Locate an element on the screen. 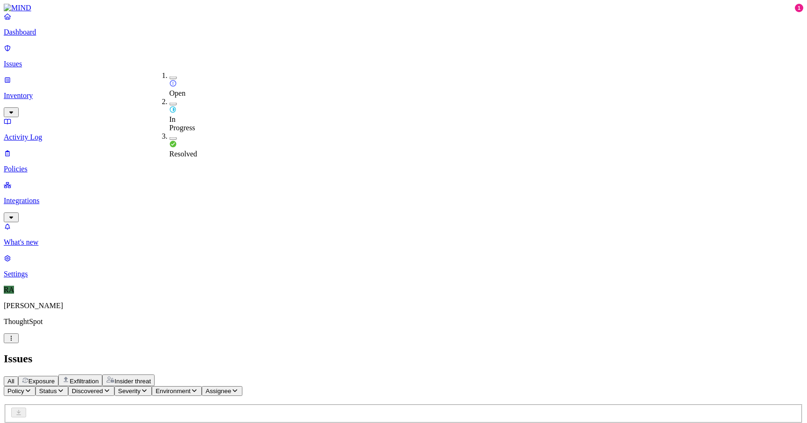 Image resolution: width=807 pixels, height=423 pixels. p: Policies is located at coordinates (404, 169).